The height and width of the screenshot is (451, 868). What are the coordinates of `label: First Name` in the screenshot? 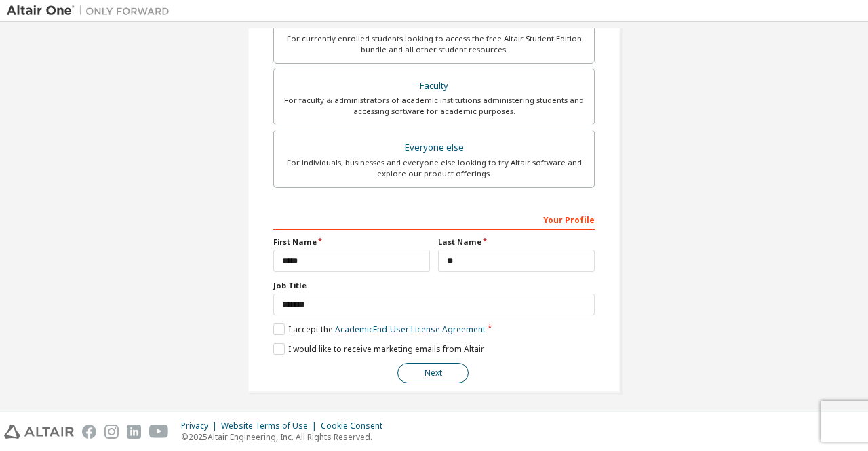 It's located at (351, 242).